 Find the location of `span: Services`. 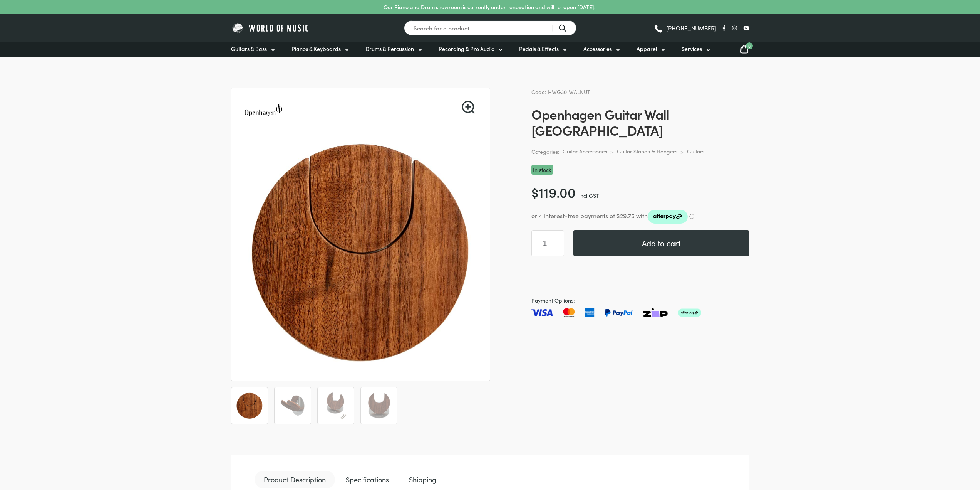

span: Services is located at coordinates (692, 49).